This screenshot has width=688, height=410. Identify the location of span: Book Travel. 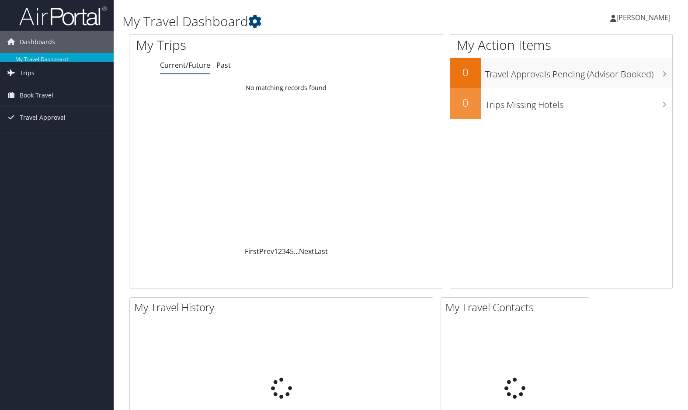
(36, 95).